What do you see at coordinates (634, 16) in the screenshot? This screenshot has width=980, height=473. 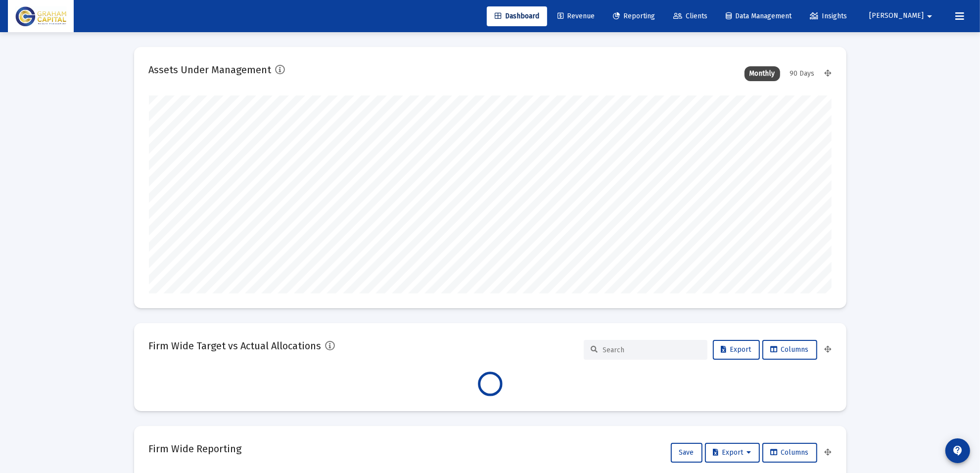 I see `a: Reporting` at bounding box center [634, 16].